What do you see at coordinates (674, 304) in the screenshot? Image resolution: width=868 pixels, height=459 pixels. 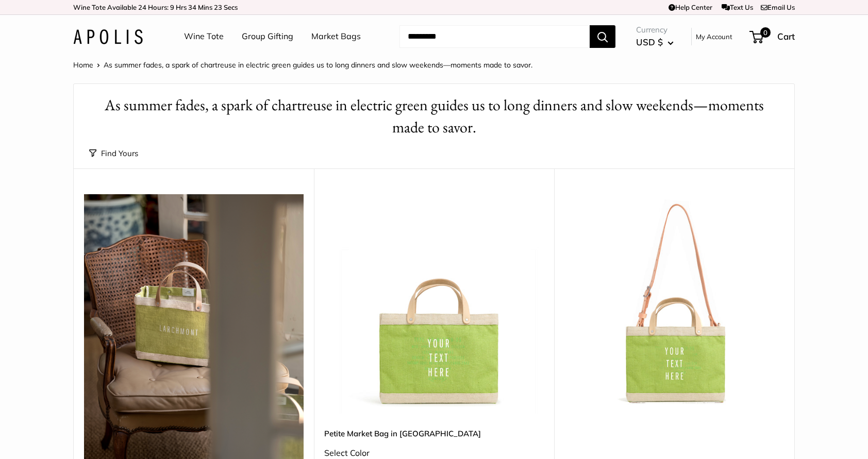 I see `img: Petite Market Bag in Chartreuse with Strap` at bounding box center [674, 304].